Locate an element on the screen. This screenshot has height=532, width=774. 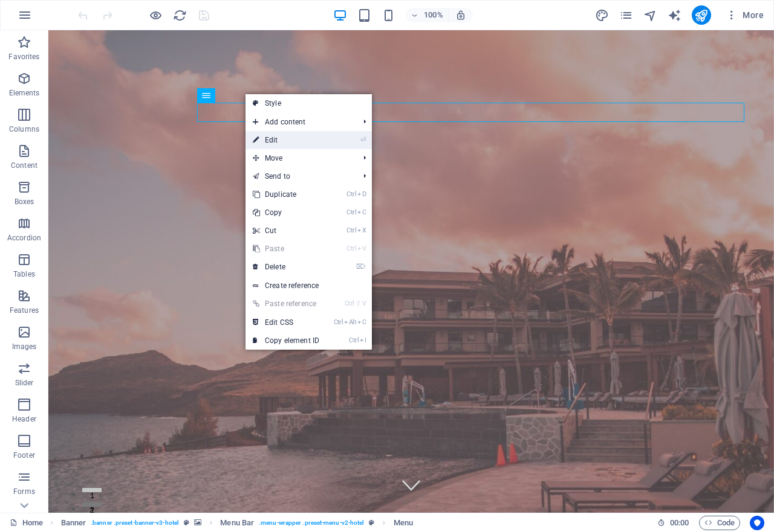
p: Features is located at coordinates (24, 311).